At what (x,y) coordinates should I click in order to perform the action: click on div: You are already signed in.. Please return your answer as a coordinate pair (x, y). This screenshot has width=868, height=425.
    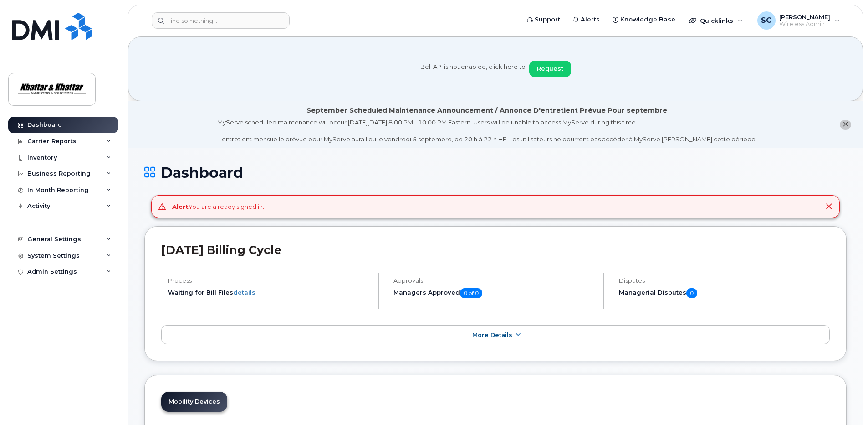
    Looking at the image, I should click on (218, 206).